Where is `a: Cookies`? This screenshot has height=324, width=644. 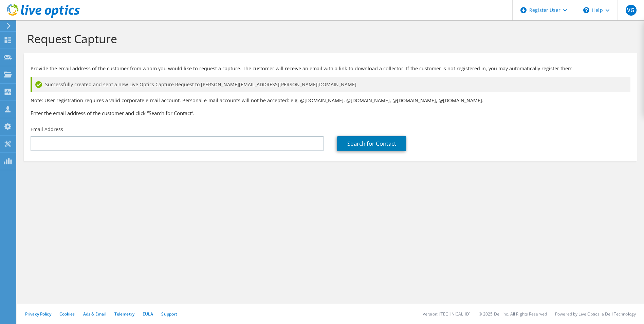 a: Cookies is located at coordinates (67, 314).